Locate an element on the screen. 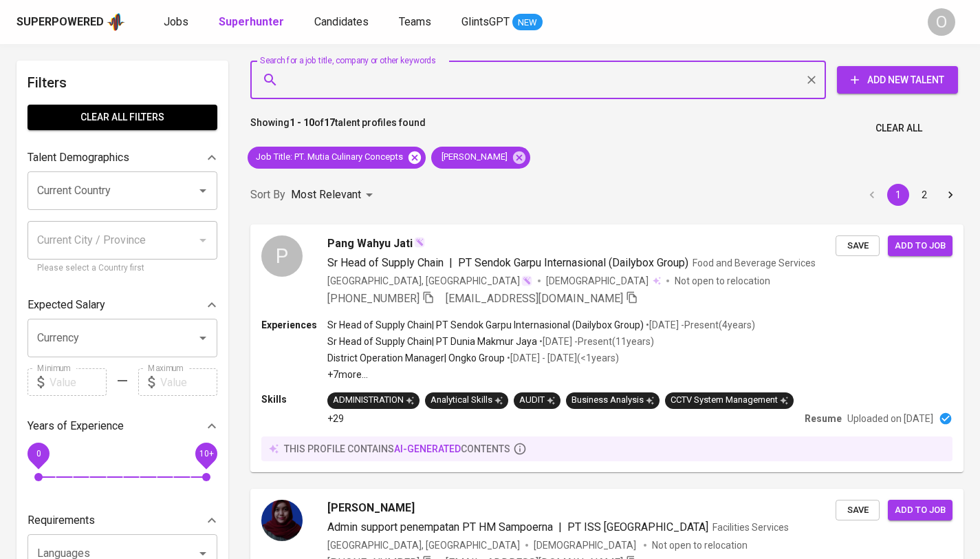 Image resolution: width=980 pixels, height=559 pixels. button: page 1 is located at coordinates (898, 195).